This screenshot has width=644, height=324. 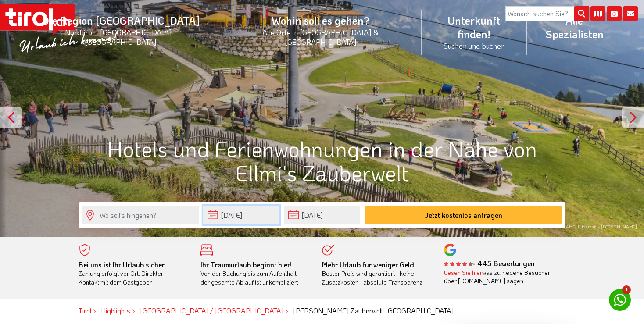 I want to click on b: Mehr Urlaub für weniger Geld, so click(x=368, y=264).